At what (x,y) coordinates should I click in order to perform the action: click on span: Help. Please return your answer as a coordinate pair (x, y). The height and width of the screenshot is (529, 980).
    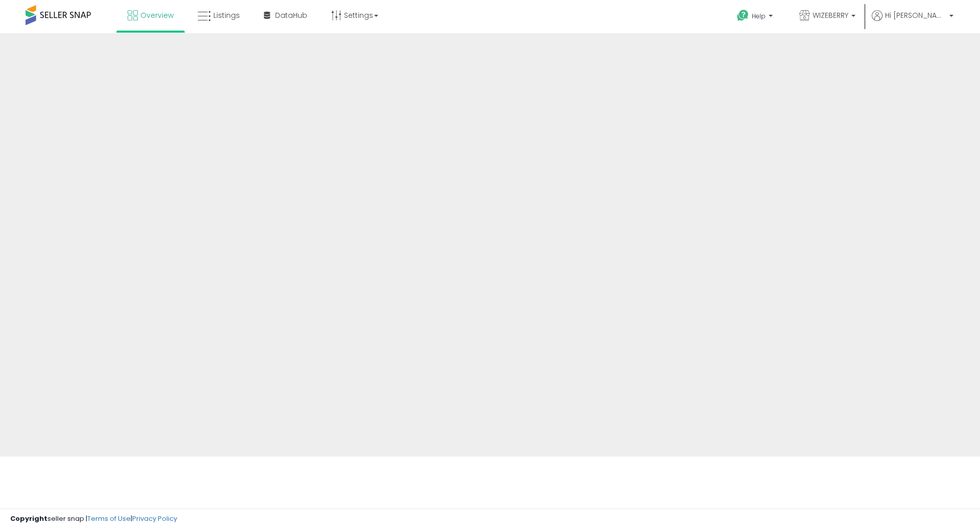
    Looking at the image, I should click on (758, 16).